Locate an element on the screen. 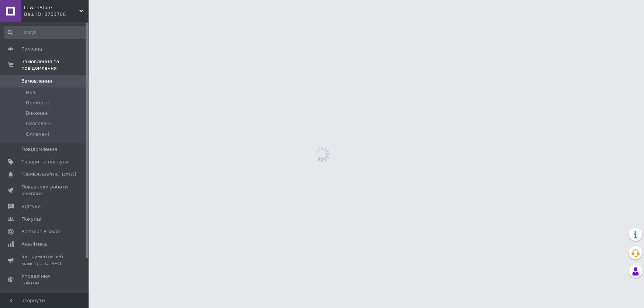 Image resolution: width=644 pixels, height=308 pixels. span: Оплачені is located at coordinates (37, 134).